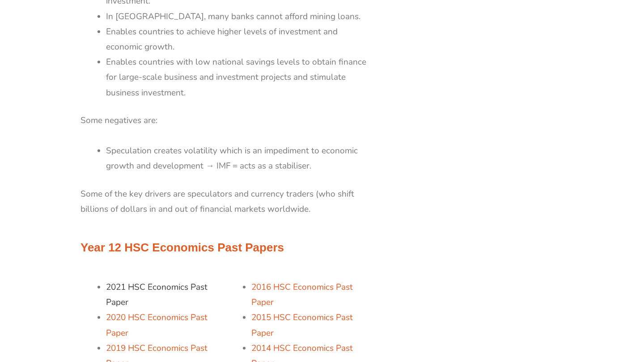  I want to click on span: 2016 HSC Economics Past Paper, so click(301, 295).